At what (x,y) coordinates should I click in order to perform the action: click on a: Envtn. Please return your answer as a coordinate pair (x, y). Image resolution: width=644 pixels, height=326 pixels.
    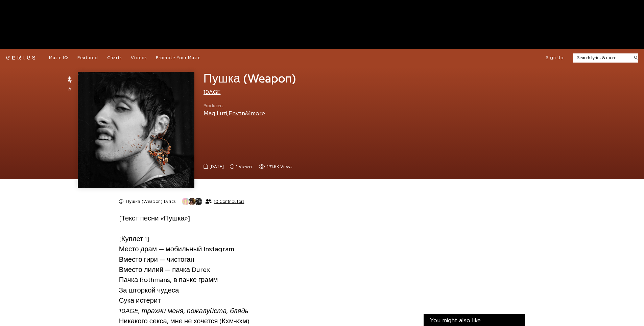
    Looking at the image, I should click on (236, 113).